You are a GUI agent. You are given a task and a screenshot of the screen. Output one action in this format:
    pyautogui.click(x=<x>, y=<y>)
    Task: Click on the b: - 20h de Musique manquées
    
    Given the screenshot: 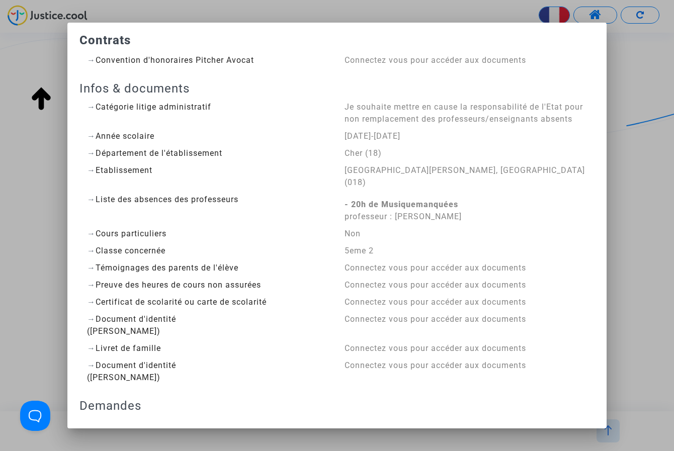 What is the action you would take?
    pyautogui.click(x=401, y=204)
    